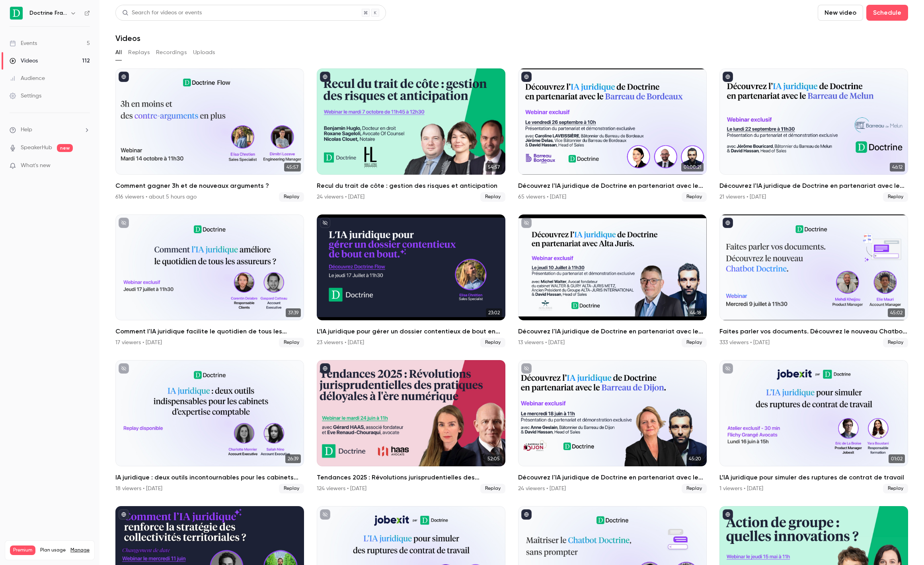 The width and height of the screenshot is (924, 565). I want to click on h2: Faites parler vos documents. Découvrez le nouveau Chatbot Doctrine., so click(814, 332).